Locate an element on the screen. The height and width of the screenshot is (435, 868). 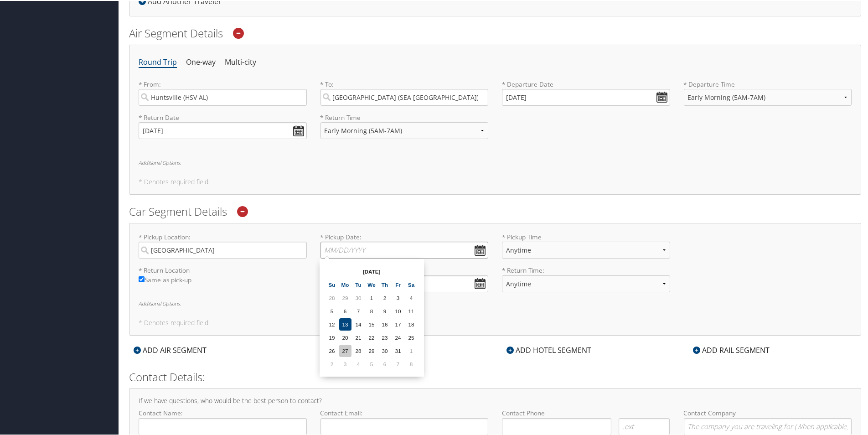
td: 16 is located at coordinates (384, 324).